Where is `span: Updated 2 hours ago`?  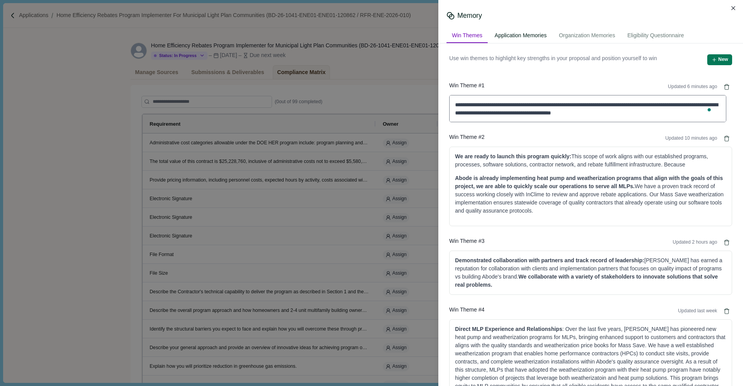 span: Updated 2 hours ago is located at coordinates (694, 243).